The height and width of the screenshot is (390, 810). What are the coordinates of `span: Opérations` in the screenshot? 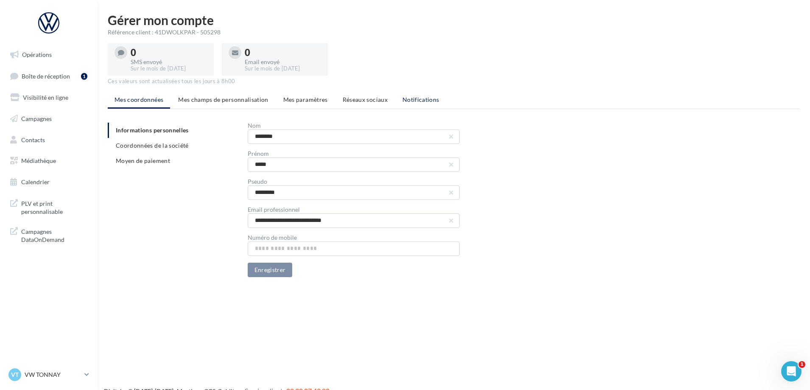 It's located at (37, 54).